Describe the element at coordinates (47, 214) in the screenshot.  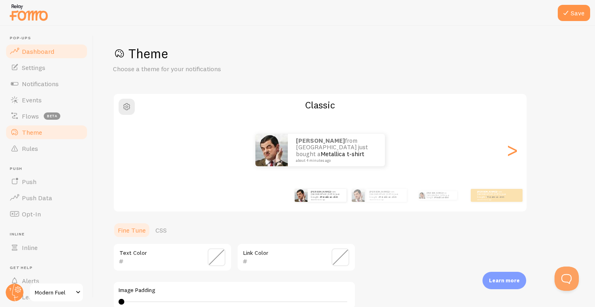
I see `a: Opt-In` at that location.